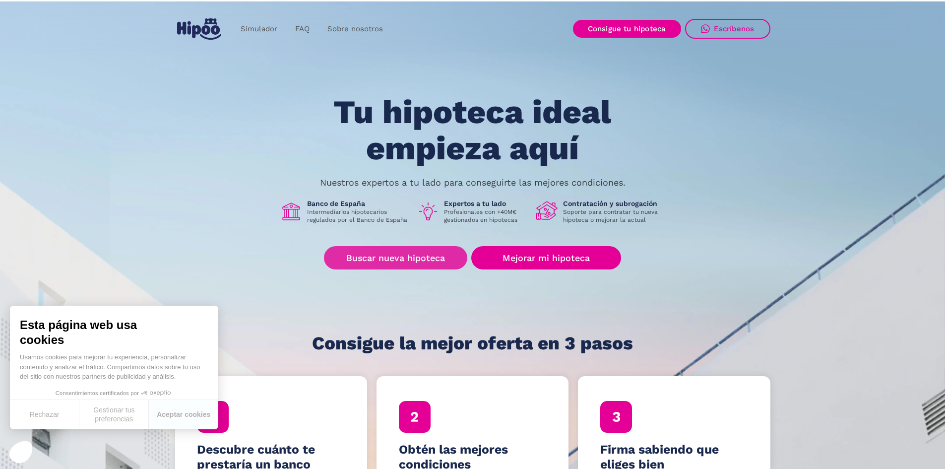 The image size is (945, 469). Describe the element at coordinates (358, 216) in the screenshot. I see `p: Intermediarios hipotecarios regulados por el Banco de España` at that location.